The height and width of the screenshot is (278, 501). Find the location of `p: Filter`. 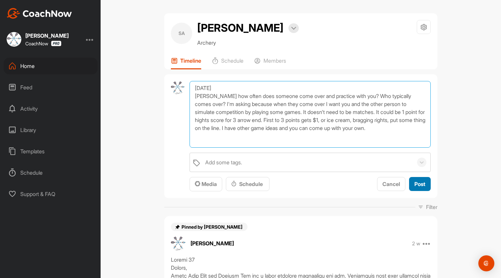

p: Filter is located at coordinates (432, 207).